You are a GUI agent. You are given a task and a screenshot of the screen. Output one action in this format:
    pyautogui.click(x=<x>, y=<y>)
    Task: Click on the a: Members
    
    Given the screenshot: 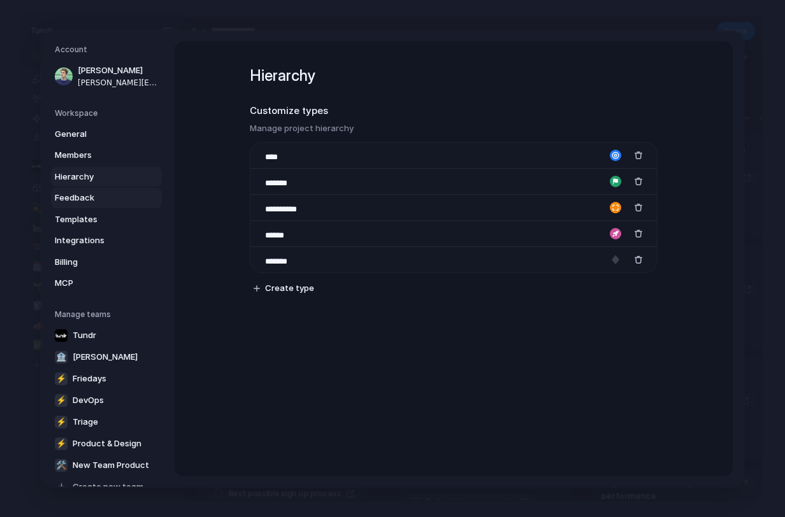 What is the action you would take?
    pyautogui.click(x=106, y=155)
    